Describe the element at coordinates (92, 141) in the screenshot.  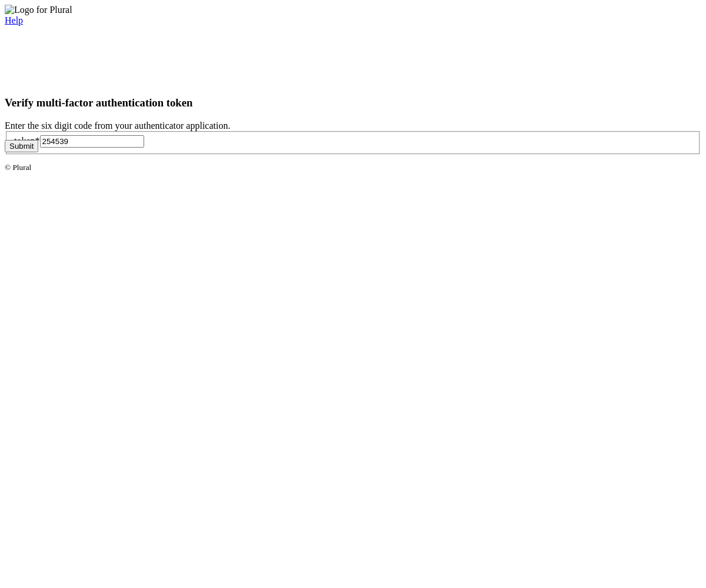
I see `input: Six-digit code` at that location.